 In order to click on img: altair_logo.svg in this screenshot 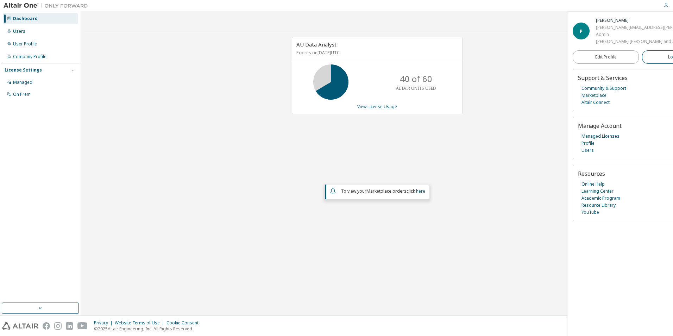, I will do `click(20, 326)`.